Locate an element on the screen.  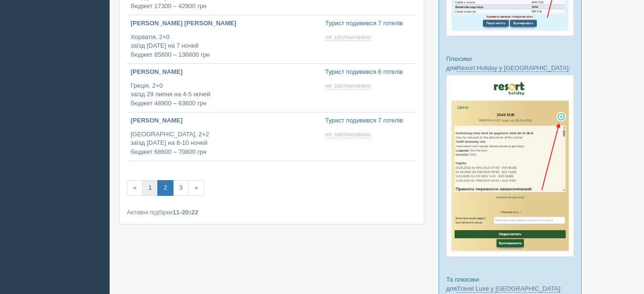
div: Активні підбірки з is located at coordinates (271, 212).